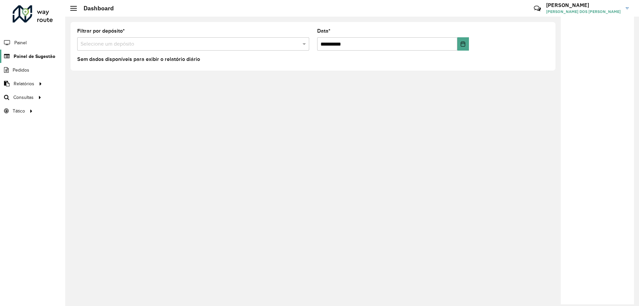  I want to click on span: Tático, so click(19, 111).